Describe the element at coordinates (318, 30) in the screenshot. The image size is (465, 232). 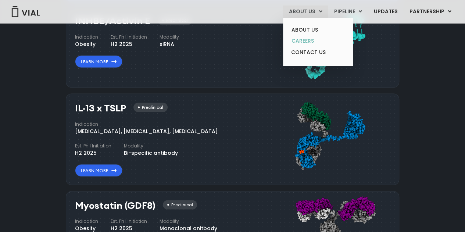
I see `a: ABOUT US` at that location.